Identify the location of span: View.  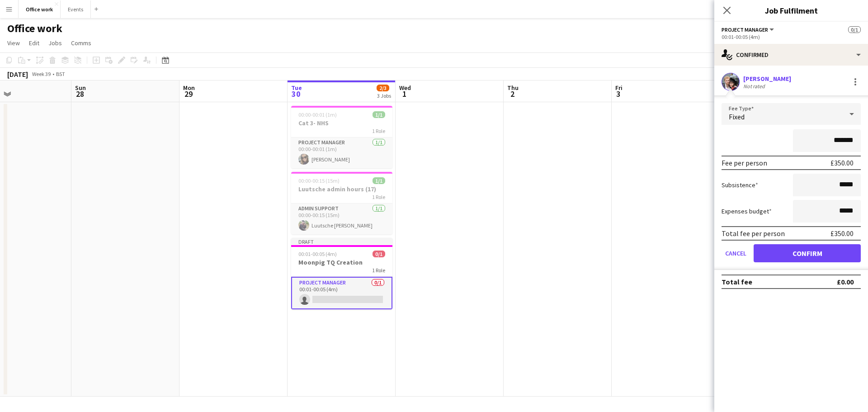
(13, 43).